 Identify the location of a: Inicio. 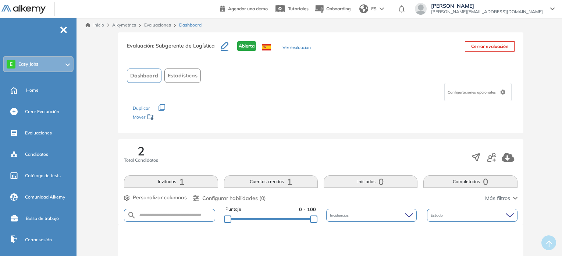
(95, 25).